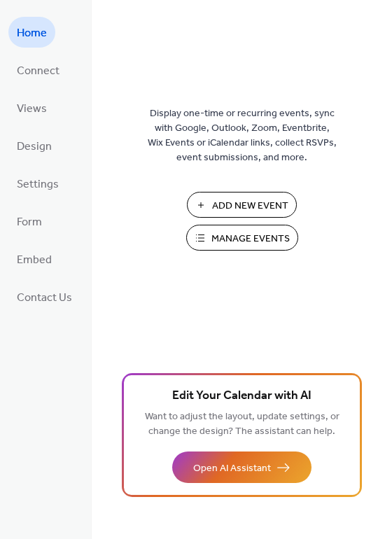 This screenshot has width=392, height=539. Describe the element at coordinates (231, 469) in the screenshot. I see `span: Open AI Assistant` at that location.